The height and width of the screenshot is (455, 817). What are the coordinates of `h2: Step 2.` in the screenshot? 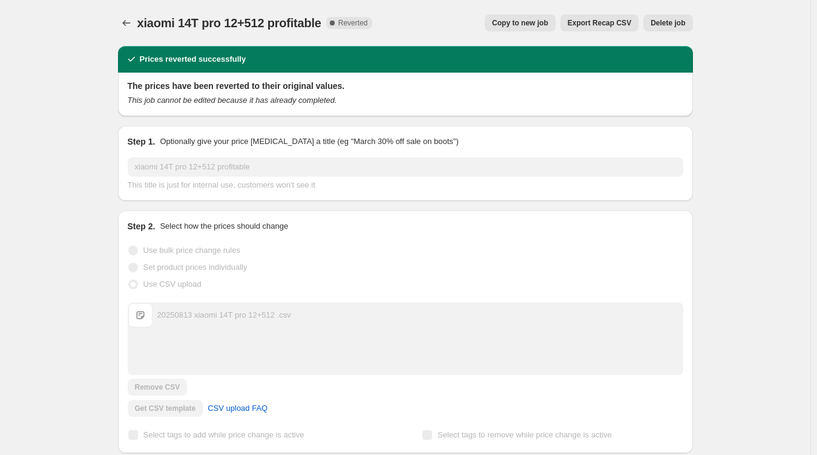 It's located at (142, 226).